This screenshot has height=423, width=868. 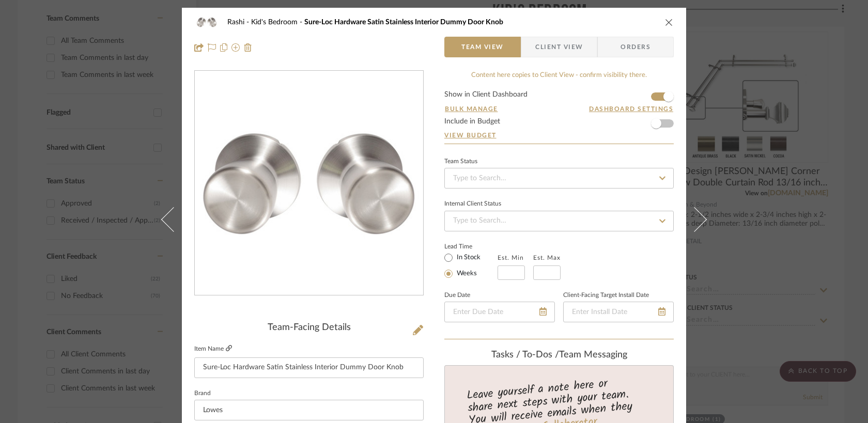 I want to click on label: Brand, so click(x=202, y=393).